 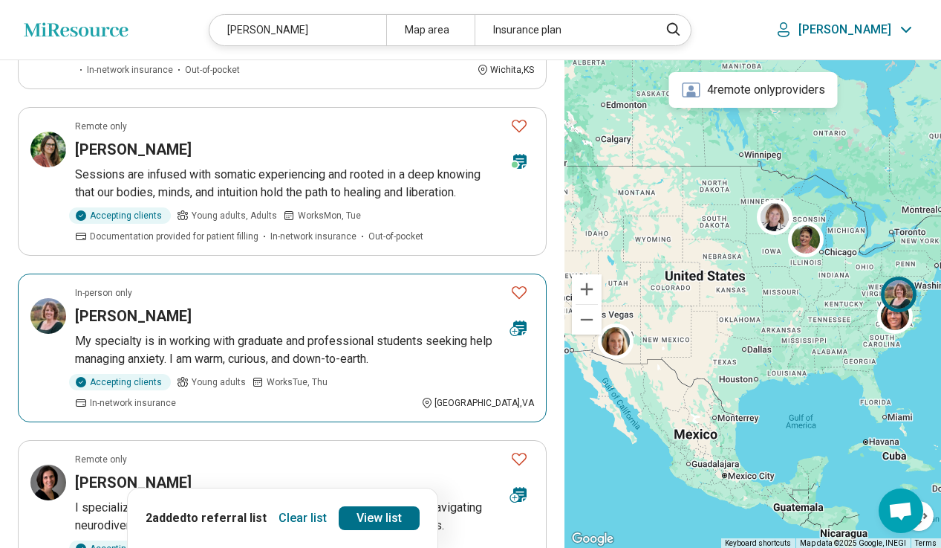 I want to click on p: My specialty is in working with graduate and professional students seeking help managing anxiety...., so click(x=305, y=350).